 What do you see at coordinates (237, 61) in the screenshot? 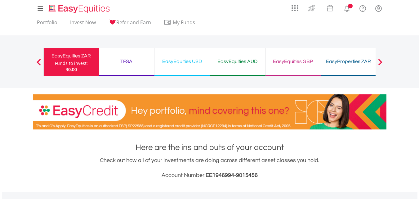
I see `div: EasyEquities AUD` at bounding box center [237, 61].